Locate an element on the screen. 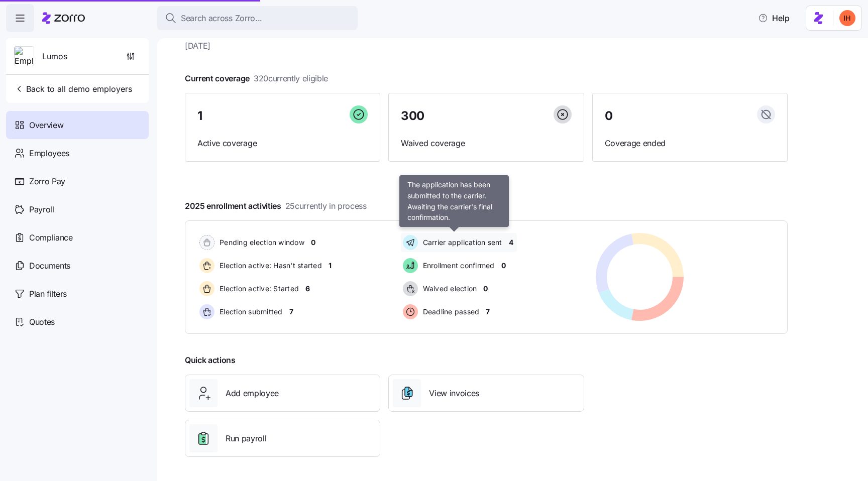 This screenshot has width=868, height=481. a: Documents is located at coordinates (78, 266).